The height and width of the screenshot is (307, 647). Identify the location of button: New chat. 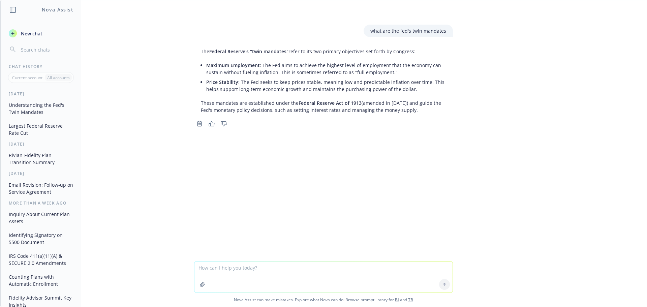
(41, 33).